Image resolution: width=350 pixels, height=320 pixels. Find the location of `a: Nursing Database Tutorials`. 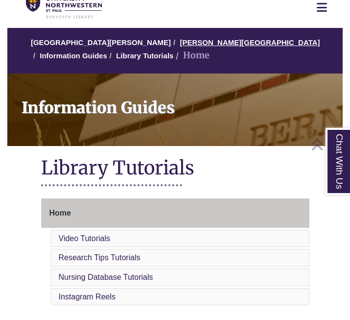

a: Nursing Database Tutorials is located at coordinates (106, 277).